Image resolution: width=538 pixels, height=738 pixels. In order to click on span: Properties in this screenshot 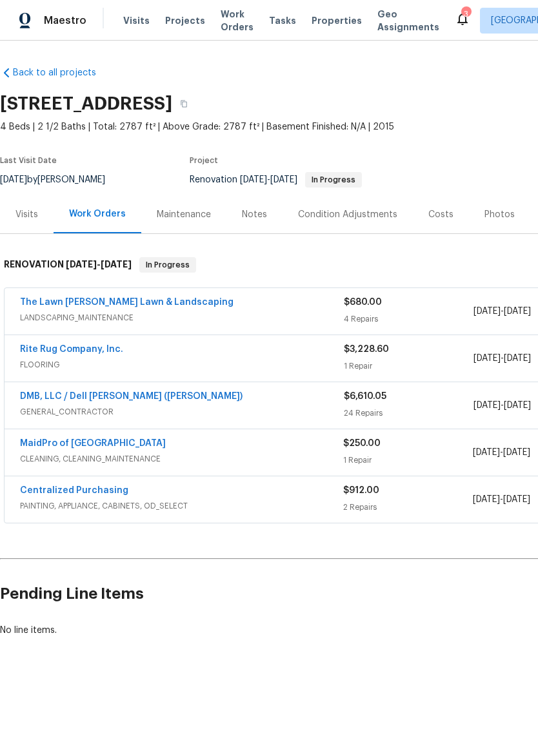, I will do `click(337, 21)`.